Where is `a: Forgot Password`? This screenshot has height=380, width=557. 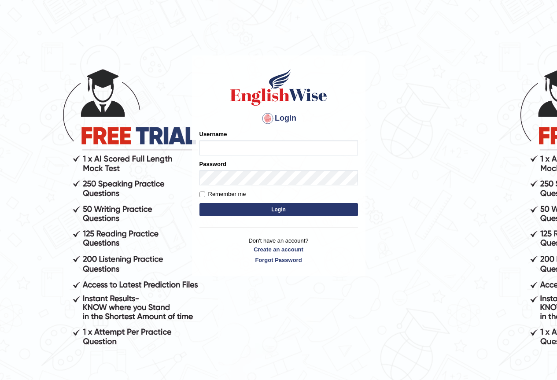
a: Forgot Password is located at coordinates (279, 260).